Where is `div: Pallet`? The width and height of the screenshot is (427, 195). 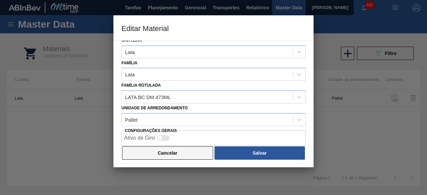 div: Pallet is located at coordinates (131, 119).